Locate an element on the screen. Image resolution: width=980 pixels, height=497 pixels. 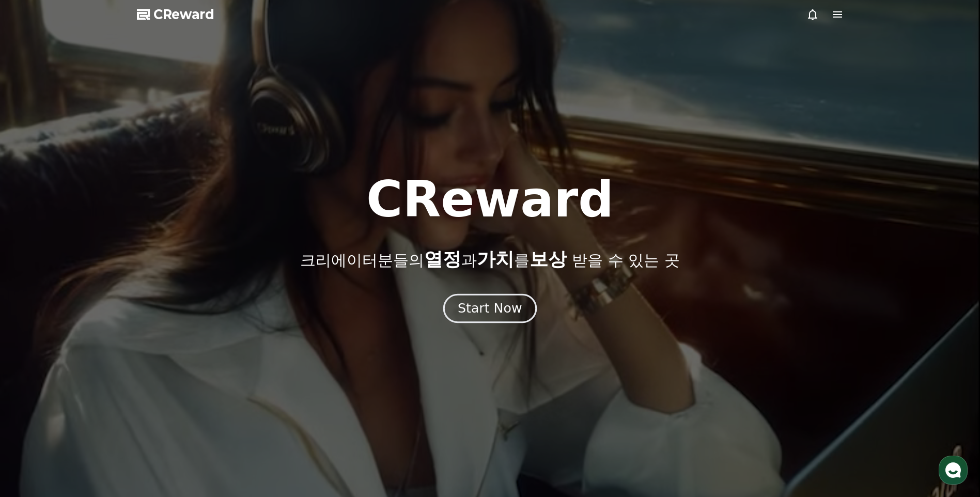
span: CReward is located at coordinates (184, 14).